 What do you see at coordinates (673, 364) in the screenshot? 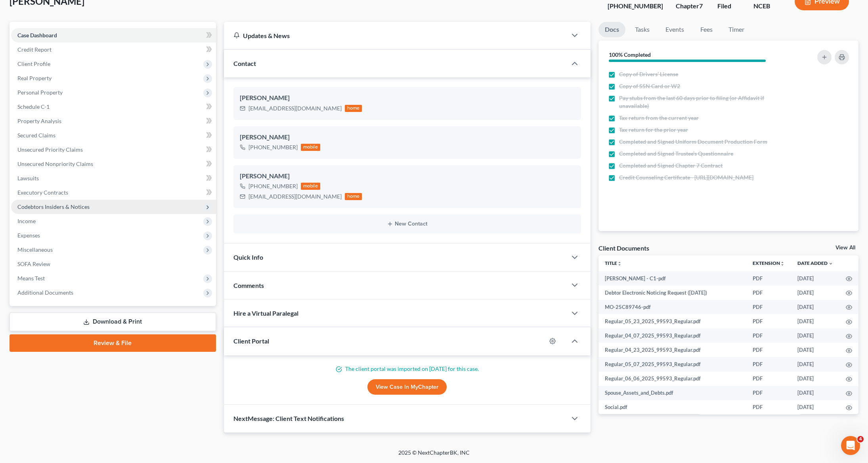
I see `td: Regular_05_07_2025_99593_Regular.pdf` at bounding box center [673, 364].